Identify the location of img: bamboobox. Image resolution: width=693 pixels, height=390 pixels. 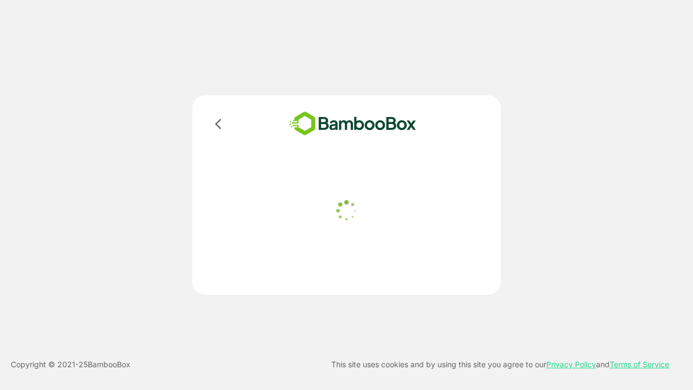
(352, 123).